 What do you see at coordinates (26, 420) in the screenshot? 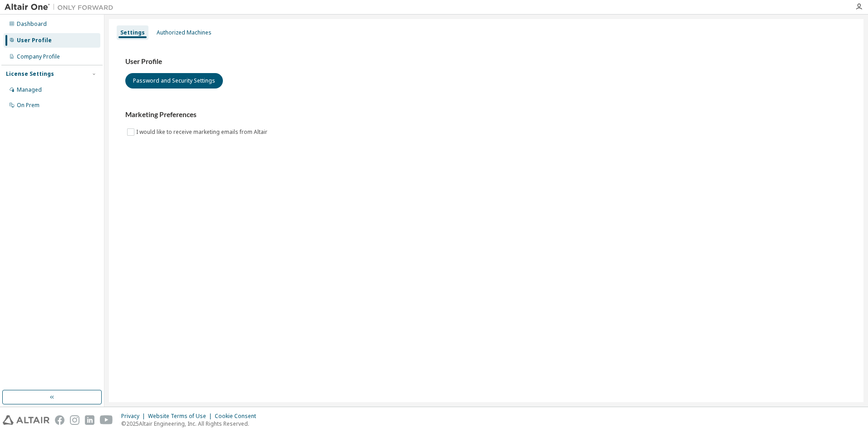
I see `img: altair_logo.svg` at bounding box center [26, 420].